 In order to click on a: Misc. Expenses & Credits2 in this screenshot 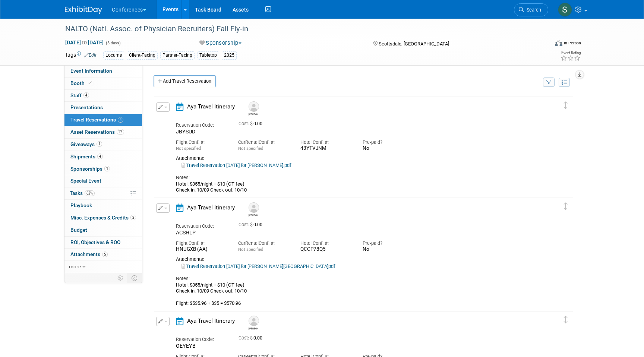, I will do `click(104, 218)`.